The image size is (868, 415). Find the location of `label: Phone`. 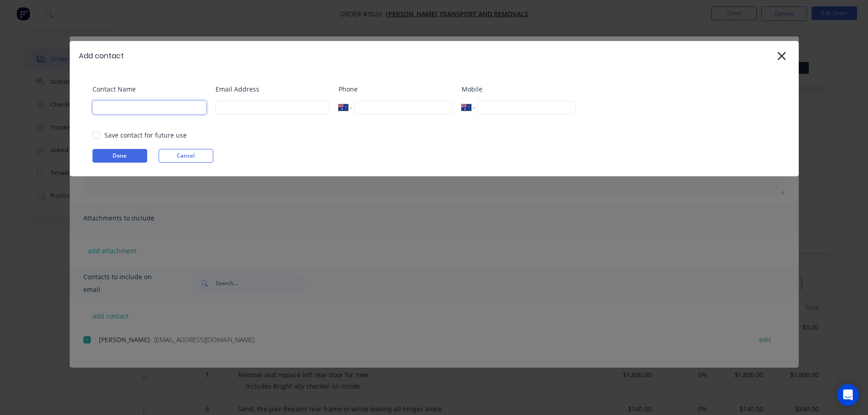

label: Phone is located at coordinates (396, 89).